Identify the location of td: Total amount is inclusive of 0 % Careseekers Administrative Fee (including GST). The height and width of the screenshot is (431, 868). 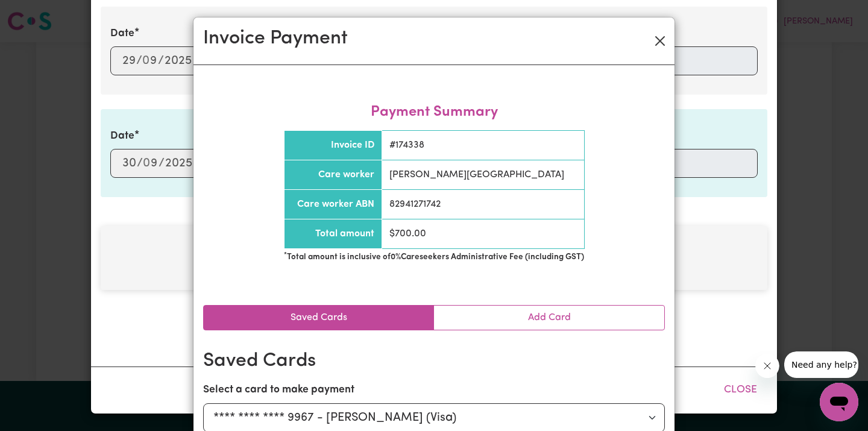
(434, 258).